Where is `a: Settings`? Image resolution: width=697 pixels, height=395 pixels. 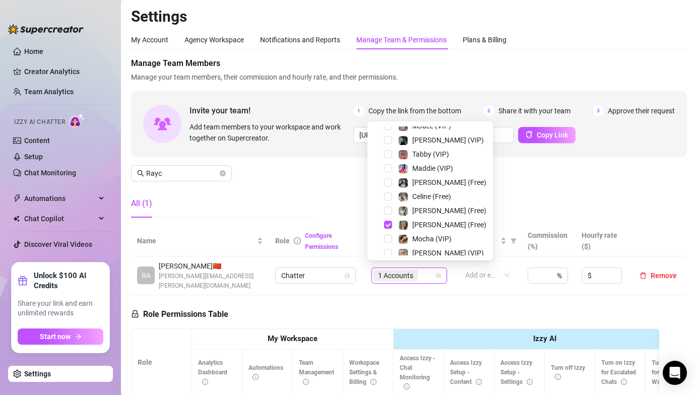
a: Settings is located at coordinates (37, 374).